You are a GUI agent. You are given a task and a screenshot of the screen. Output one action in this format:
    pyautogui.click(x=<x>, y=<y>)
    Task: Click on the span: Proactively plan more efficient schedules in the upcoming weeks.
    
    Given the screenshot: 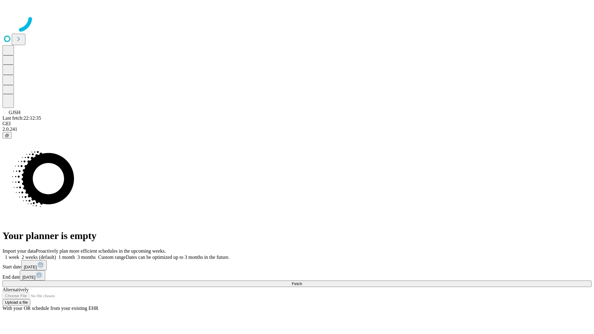 What is the action you would take?
    pyautogui.click(x=101, y=251)
    